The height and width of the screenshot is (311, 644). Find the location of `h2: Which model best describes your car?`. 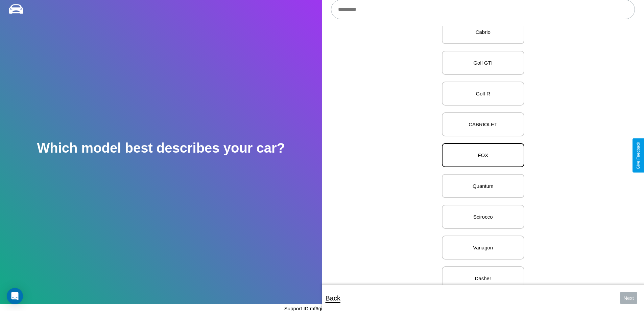

h2: Which model best describes your car? is located at coordinates (161, 148).